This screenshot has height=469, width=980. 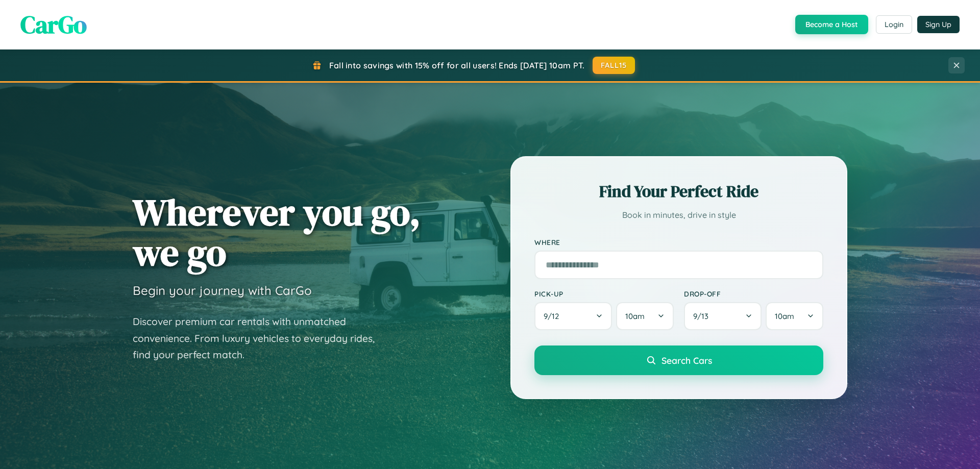 I want to click on span: 9 / 12, so click(x=554, y=316).